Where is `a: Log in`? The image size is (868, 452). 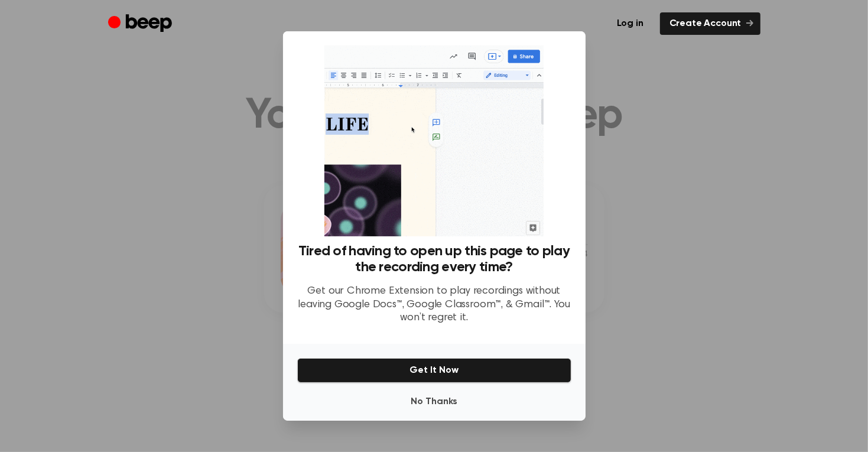 a: Log in is located at coordinates (629, 23).